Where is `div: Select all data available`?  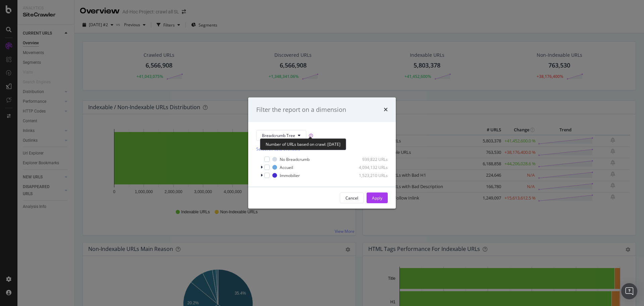
div: Select all data available is located at coordinates (322, 149).